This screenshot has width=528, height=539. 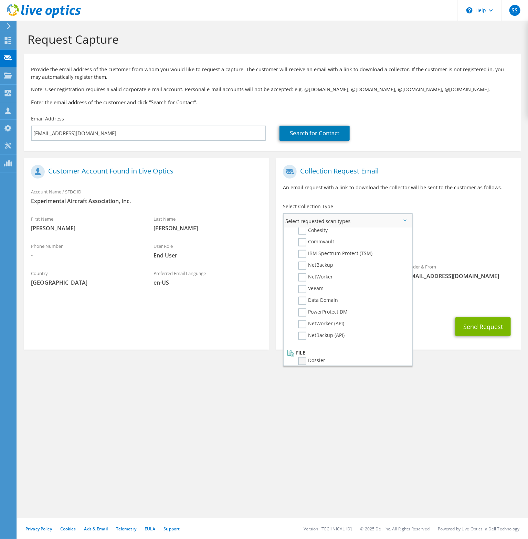 What do you see at coordinates (85, 278) in the screenshot?
I see `div: Country` at bounding box center [85, 278].